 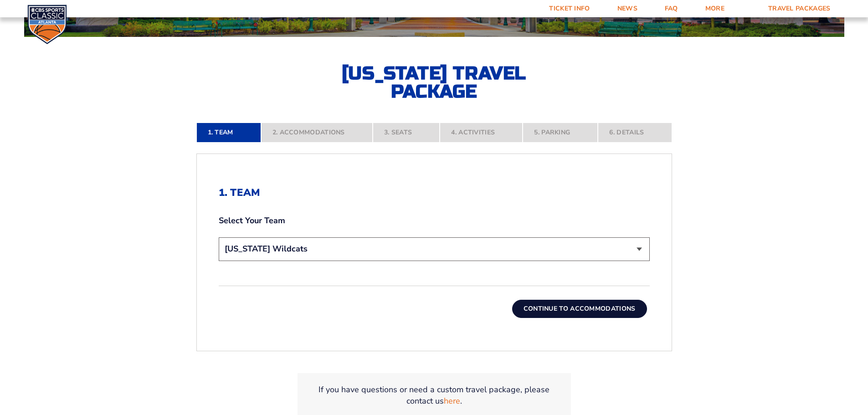 What do you see at coordinates (452, 400) in the screenshot?
I see `a: here` at bounding box center [452, 400].